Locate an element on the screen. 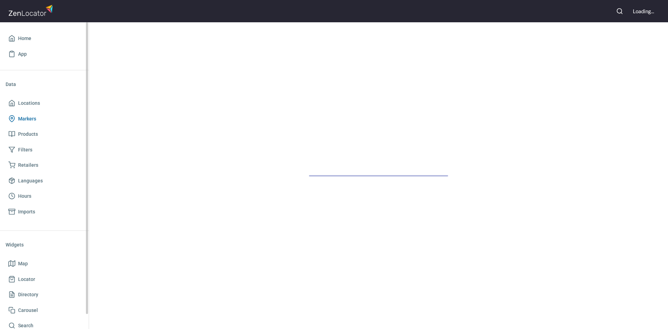  span: Directory is located at coordinates (28, 294).